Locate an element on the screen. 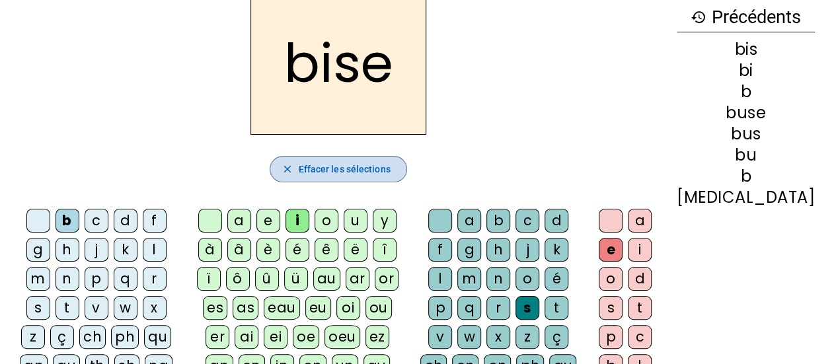 The height and width of the screenshot is (364, 836). div: ei is located at coordinates (276, 337).